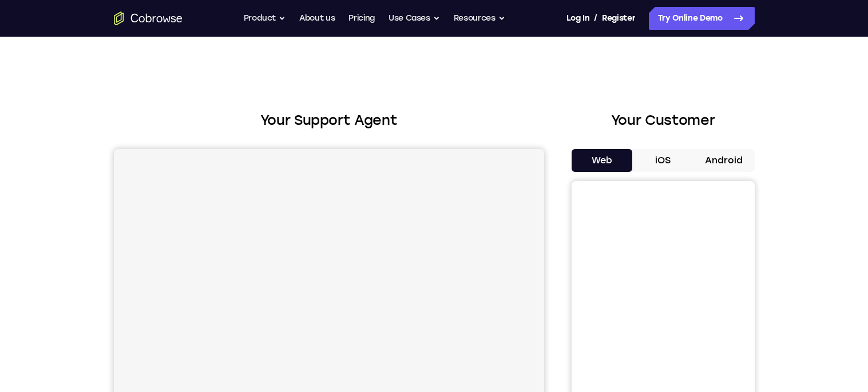  I want to click on a: Register, so click(618, 18).